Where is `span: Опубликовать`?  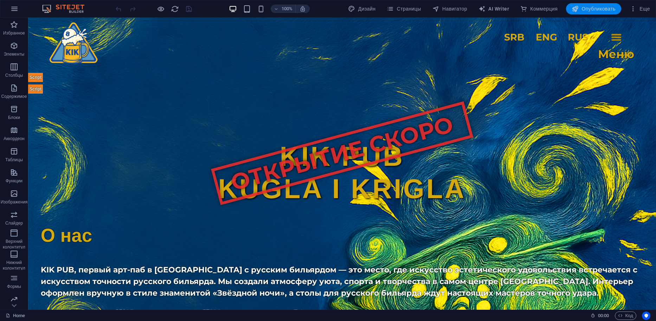 span: Опубликовать is located at coordinates (593, 9).